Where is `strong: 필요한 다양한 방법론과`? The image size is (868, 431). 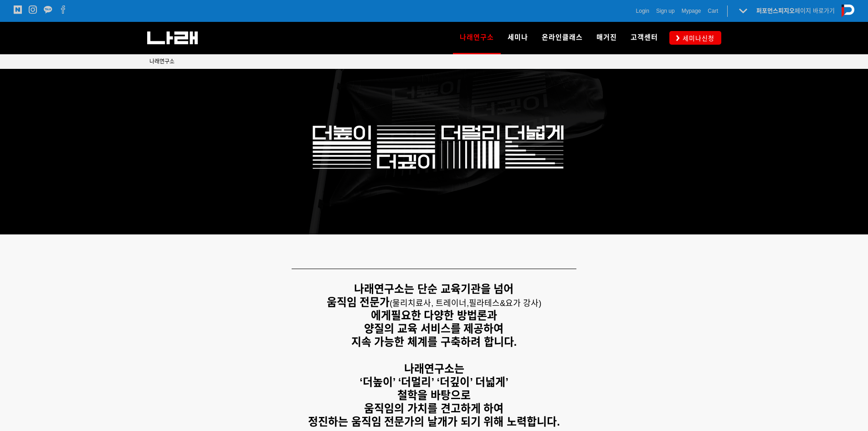
strong: 필요한 다양한 방법론과 is located at coordinates (444, 315).